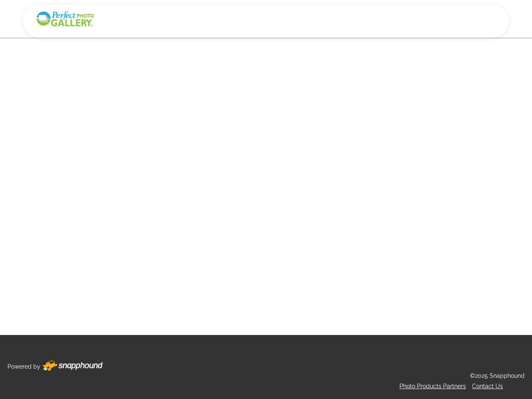 The width and height of the screenshot is (532, 399). Describe the element at coordinates (497, 376) in the screenshot. I see `p: ©2025 Snapphound` at that location.